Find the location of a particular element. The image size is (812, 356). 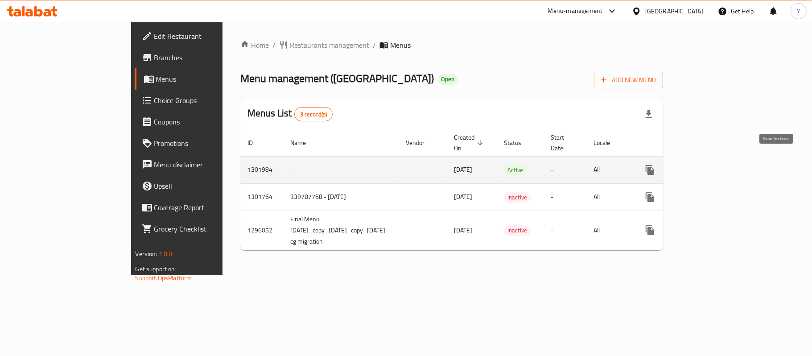

div: Open is located at coordinates (448, 79).